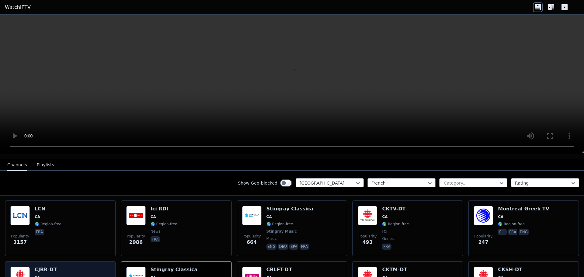 This screenshot has height=277, width=584. What do you see at coordinates (20, 216) in the screenshot?
I see `img: LCN` at bounding box center [20, 216].